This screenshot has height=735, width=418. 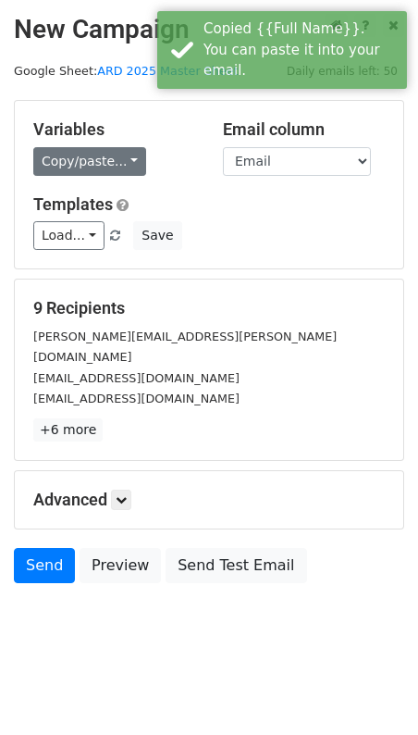 What do you see at coordinates (114, 130) in the screenshot?
I see `h5: Variables` at bounding box center [114, 130].